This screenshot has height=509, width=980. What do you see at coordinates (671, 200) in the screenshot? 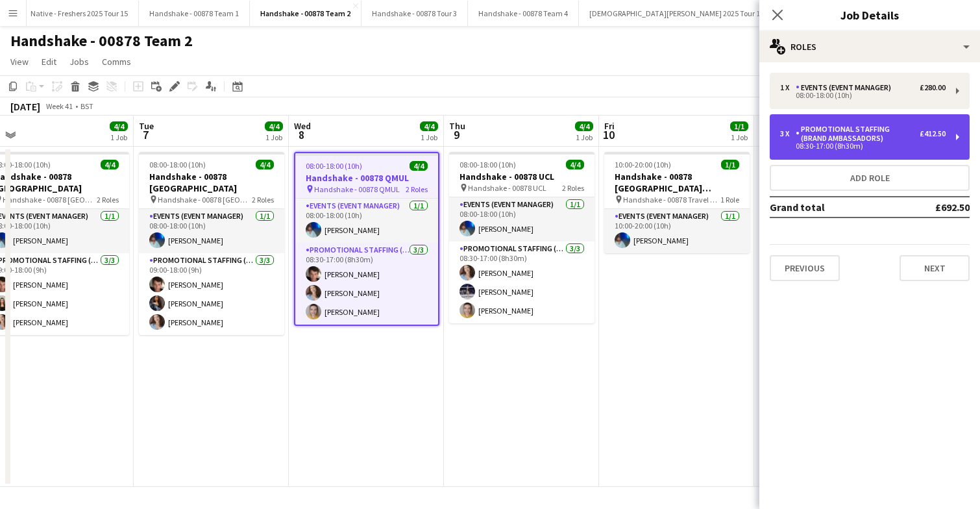
I see `span: Handshake - 00878 Travel Day` at bounding box center [671, 200].